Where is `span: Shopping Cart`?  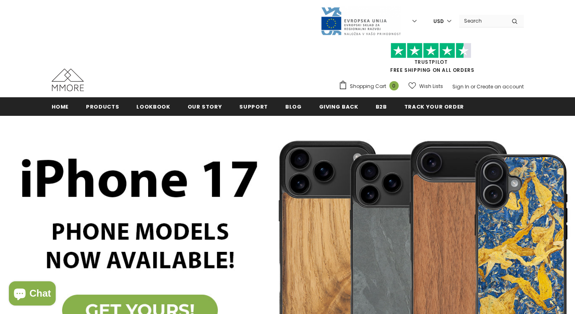 span: Shopping Cart is located at coordinates (368, 86).